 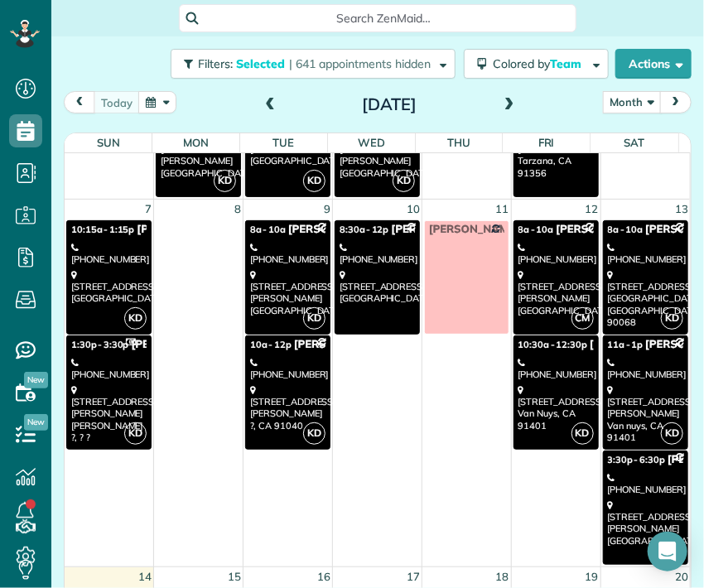 I want to click on a: 20, so click(x=682, y=576).